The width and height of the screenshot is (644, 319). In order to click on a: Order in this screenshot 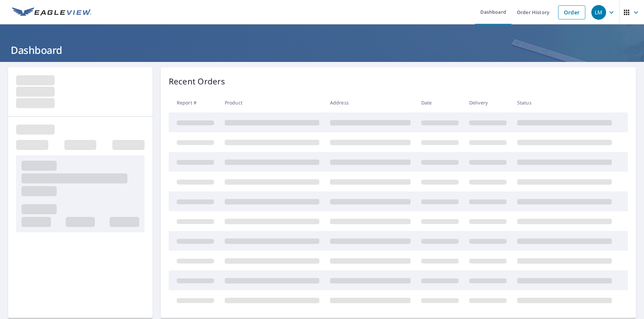, I will do `click(571, 12)`.